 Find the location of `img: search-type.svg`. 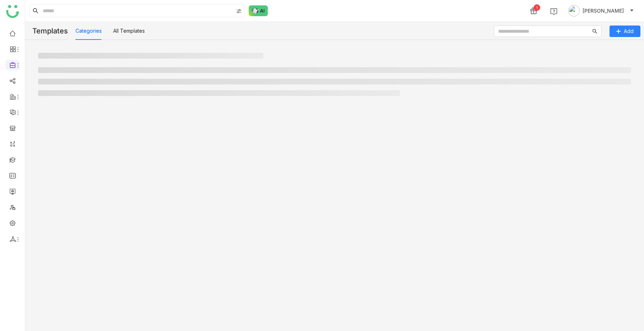

img: search-type.svg is located at coordinates (239, 11).